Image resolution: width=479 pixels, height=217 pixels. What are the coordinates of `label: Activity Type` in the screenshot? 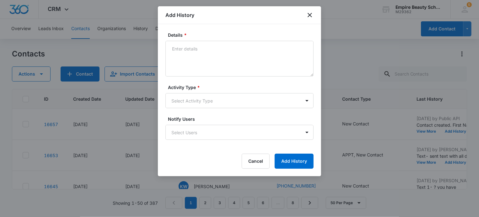 It's located at (242, 87).